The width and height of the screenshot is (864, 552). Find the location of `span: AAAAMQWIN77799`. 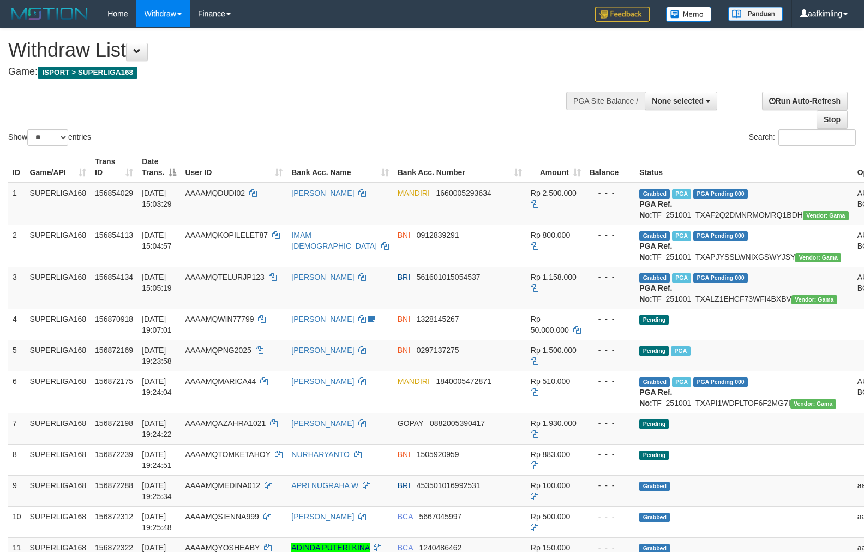

span: AAAAMQWIN77799 is located at coordinates (219, 319).